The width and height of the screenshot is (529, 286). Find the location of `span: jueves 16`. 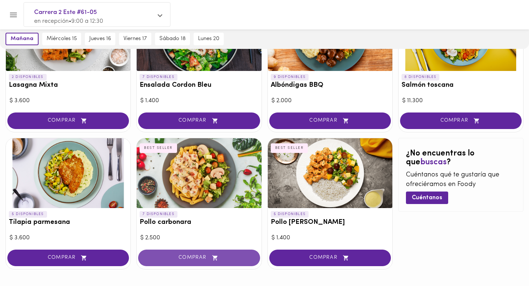

span: jueves 16 is located at coordinates (100, 39).